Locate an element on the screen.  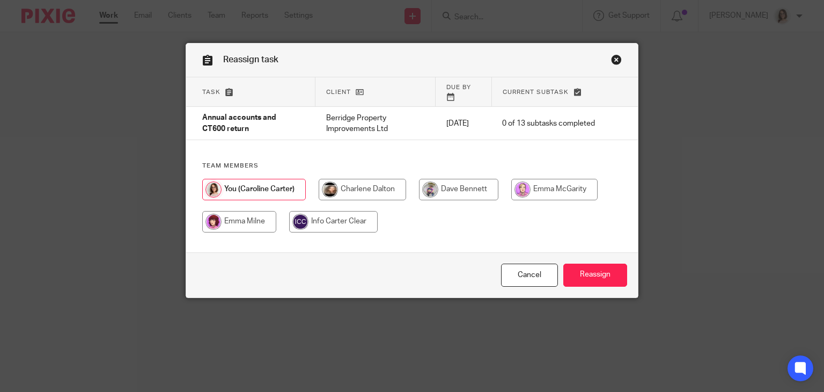
td: 0 of 13 subtasks completed is located at coordinates (549, 123).